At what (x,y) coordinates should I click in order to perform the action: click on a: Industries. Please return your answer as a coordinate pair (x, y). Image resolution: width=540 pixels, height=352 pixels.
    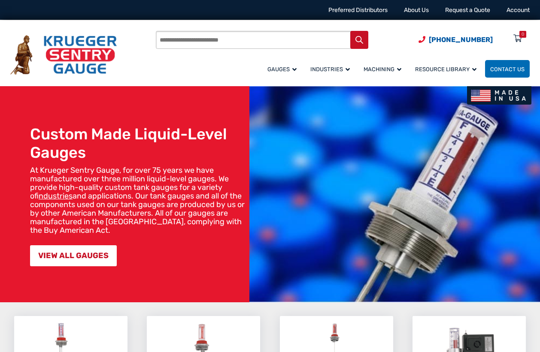
    Looking at the image, I should click on (332, 69).